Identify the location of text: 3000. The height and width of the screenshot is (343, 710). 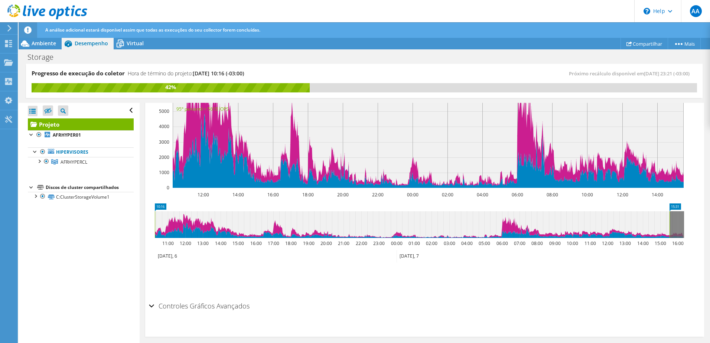
(164, 142).